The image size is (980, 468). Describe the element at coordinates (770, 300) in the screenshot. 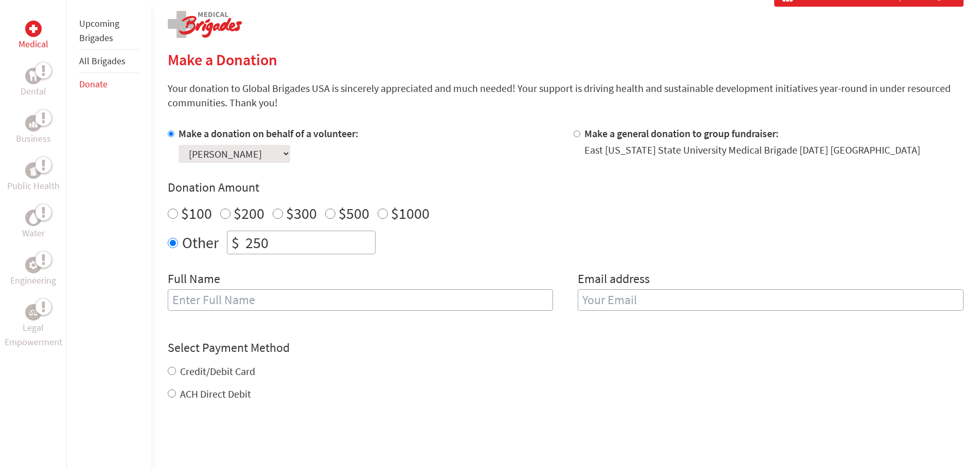

I see `input: Your Email` at that location.